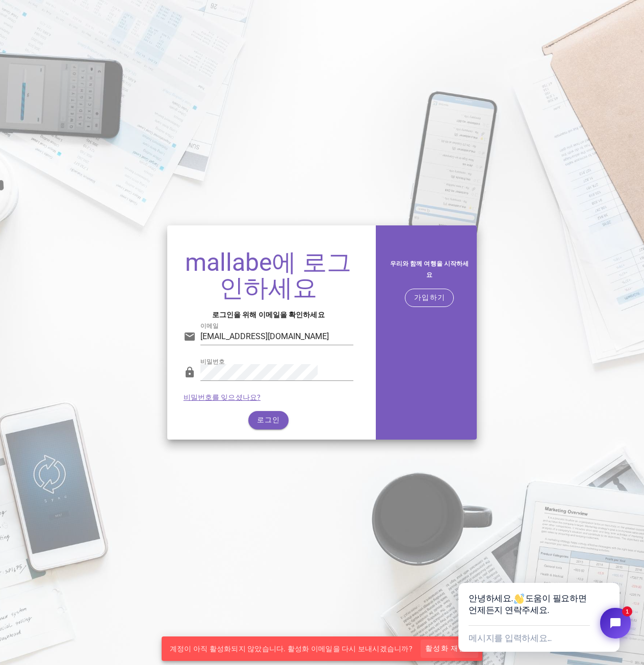 The height and width of the screenshot is (665, 644). I want to click on font: 가입하기, so click(429, 298).